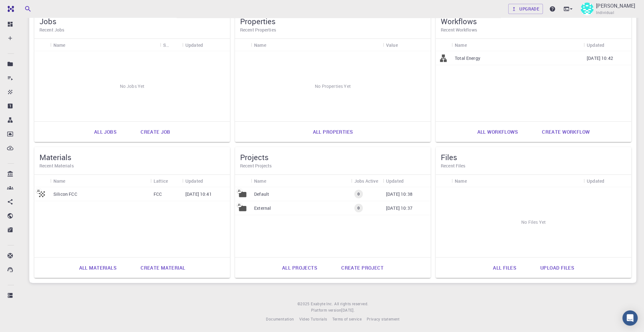  What do you see at coordinates (322, 304) in the screenshot?
I see `span: Exabyte Inc.` at bounding box center [322, 304].